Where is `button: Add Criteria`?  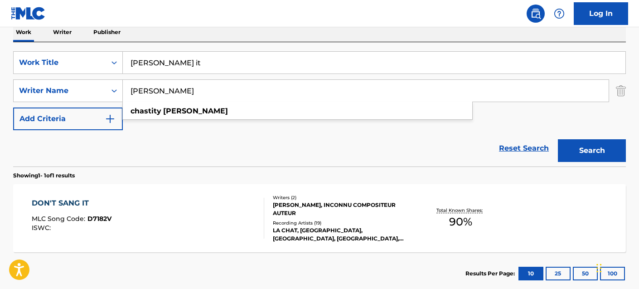 button: Add Criteria is located at coordinates (68, 119).